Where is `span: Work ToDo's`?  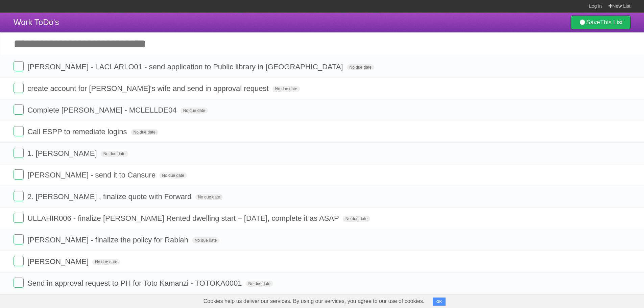
span: Work ToDo's is located at coordinates (36, 22).